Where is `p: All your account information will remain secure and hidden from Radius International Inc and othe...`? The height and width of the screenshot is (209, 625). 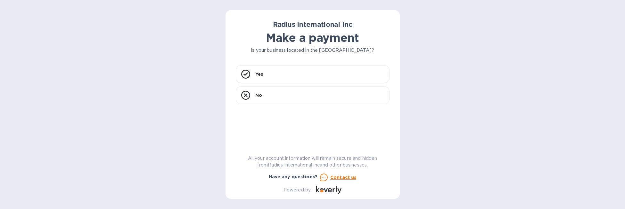 p: All your account information will remain secure and hidden from Radius International Inc and othe... is located at coordinates (313, 162).